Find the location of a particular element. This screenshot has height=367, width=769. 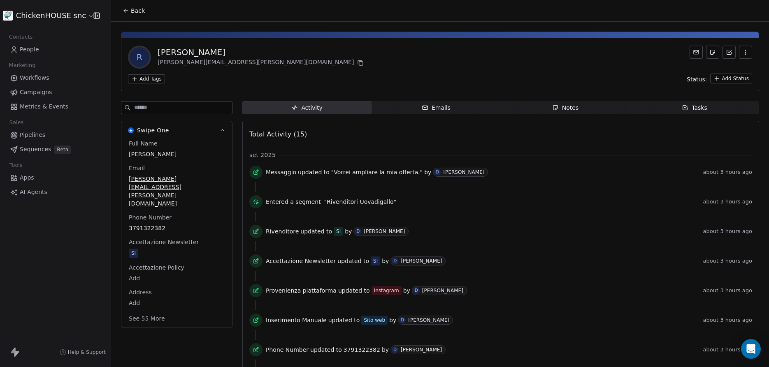

div: Tasks is located at coordinates (694, 108).